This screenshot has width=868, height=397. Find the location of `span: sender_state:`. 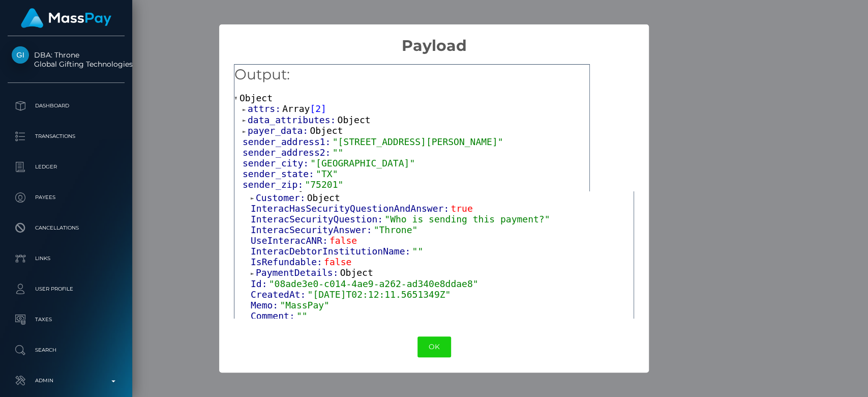

span: sender_state: is located at coordinates (279, 173).